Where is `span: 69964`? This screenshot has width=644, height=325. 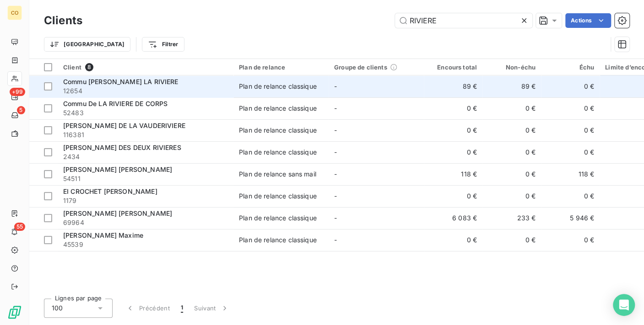
span: 69964 is located at coordinates (146, 223).